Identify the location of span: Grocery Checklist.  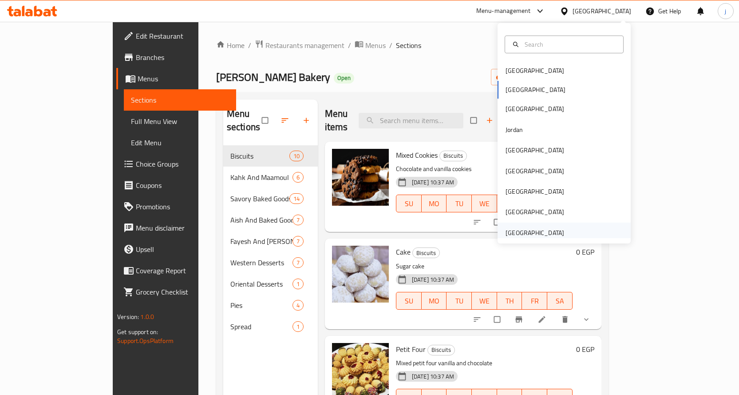
(182, 292).